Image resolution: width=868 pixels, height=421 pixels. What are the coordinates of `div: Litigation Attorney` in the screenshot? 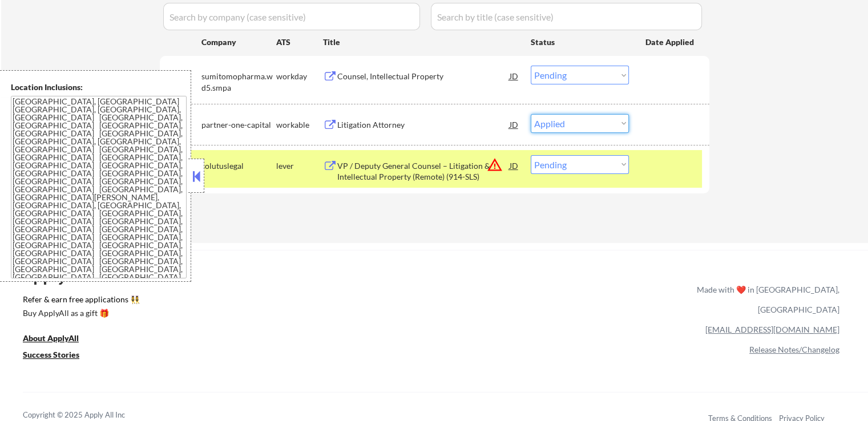 It's located at (424, 125).